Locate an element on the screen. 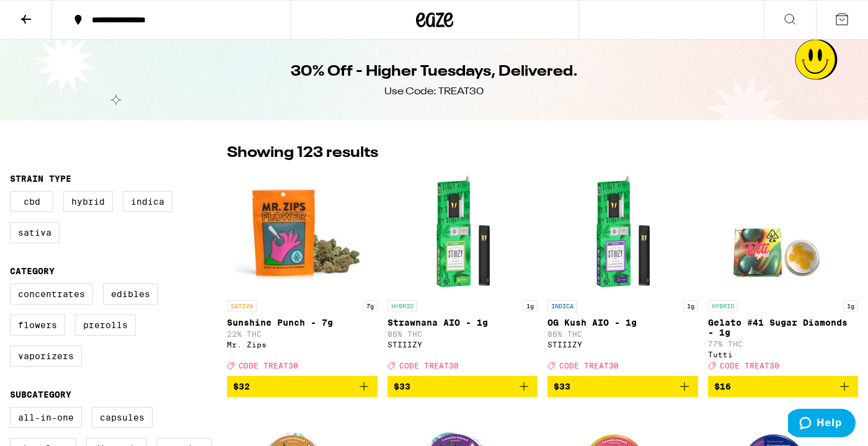 The height and width of the screenshot is (446, 868). label: Prerolls is located at coordinates (105, 325).